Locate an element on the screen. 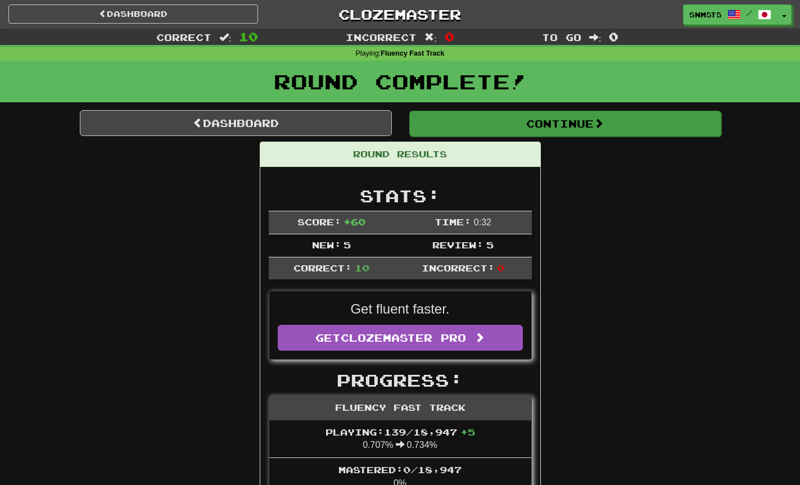  button: Continue is located at coordinates (565, 124).